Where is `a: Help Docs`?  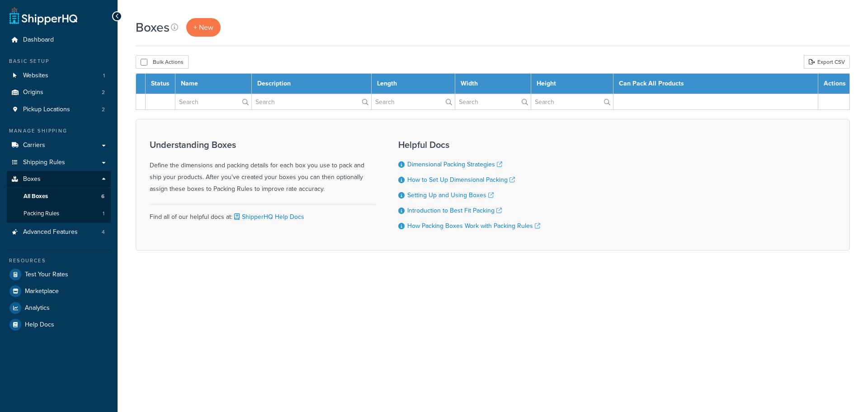 a: Help Docs is located at coordinates (59, 325).